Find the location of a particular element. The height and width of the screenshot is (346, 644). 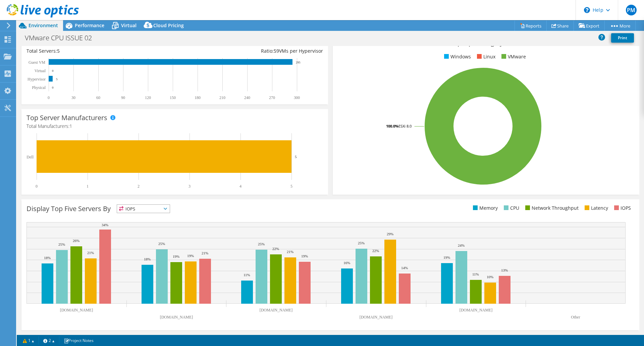

span: Environment is located at coordinates (43, 25).